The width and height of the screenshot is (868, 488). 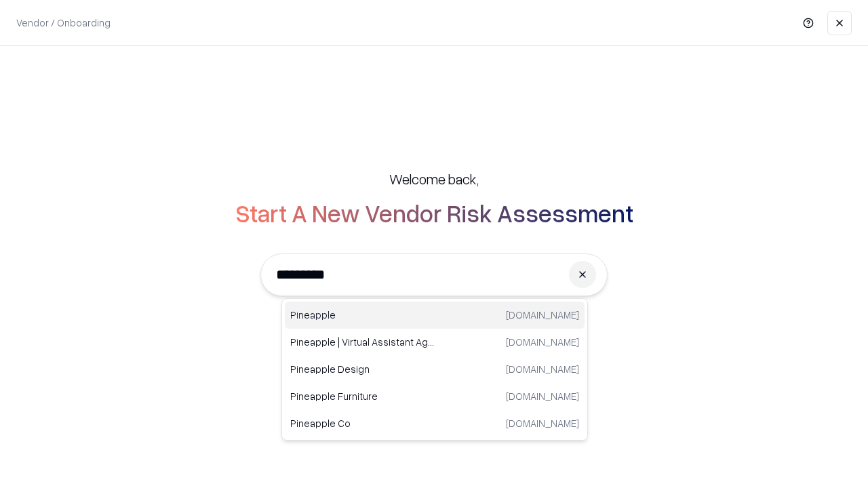 I want to click on p: Pineapple Co, so click(x=362, y=423).